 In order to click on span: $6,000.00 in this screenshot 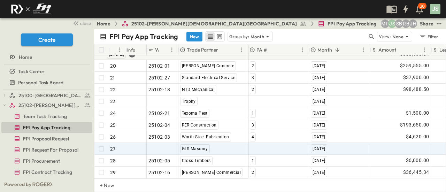, I will do `click(418, 160)`.